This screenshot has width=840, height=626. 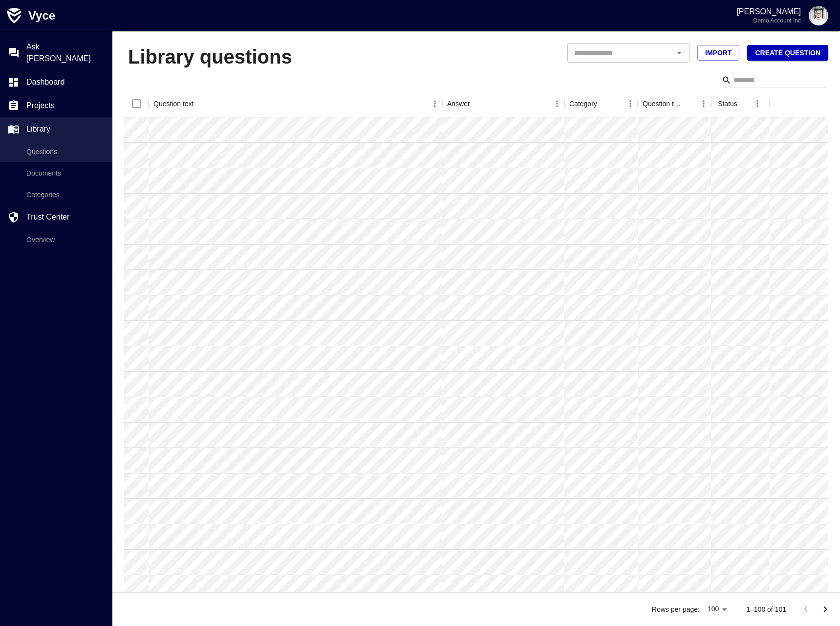 I want to click on span: Trust Center, so click(x=65, y=217).